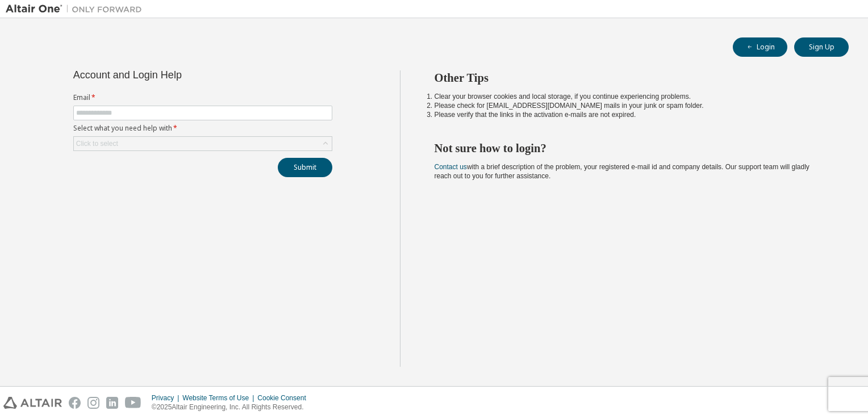 Image resolution: width=868 pixels, height=419 pixels. Describe the element at coordinates (232, 407) in the screenshot. I see `p: © 2025 Altair Engineering, Inc. All Rights Reserved.` at that location.